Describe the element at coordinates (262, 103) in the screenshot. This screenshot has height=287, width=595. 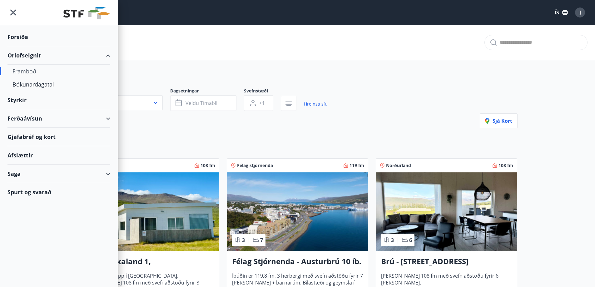
I see `span: +1` at that location.